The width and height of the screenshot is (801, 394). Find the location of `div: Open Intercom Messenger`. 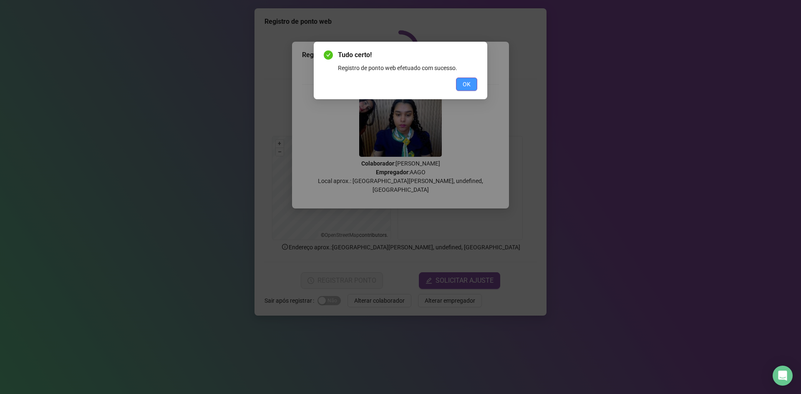

div: Open Intercom Messenger is located at coordinates (782, 376).